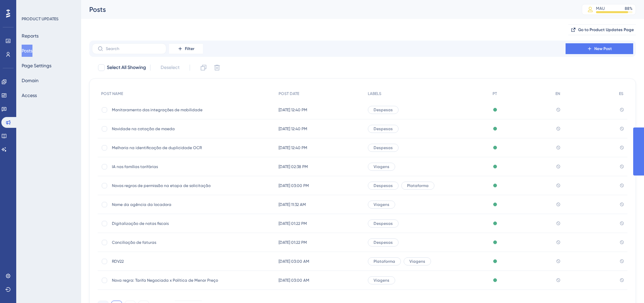  I want to click on span: Monitoramento das integrações de mobilidade, so click(166, 110).